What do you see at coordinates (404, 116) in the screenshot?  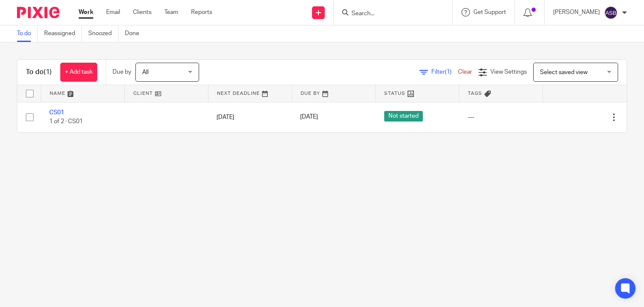 I see `span: Not started` at bounding box center [404, 116].